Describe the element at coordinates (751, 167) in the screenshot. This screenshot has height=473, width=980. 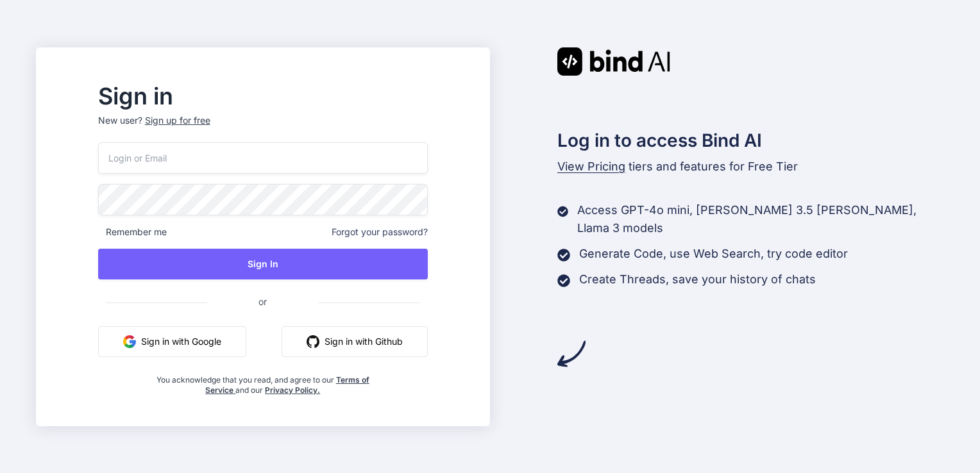
I see `p: tiers and features for Free Tier` at that location.